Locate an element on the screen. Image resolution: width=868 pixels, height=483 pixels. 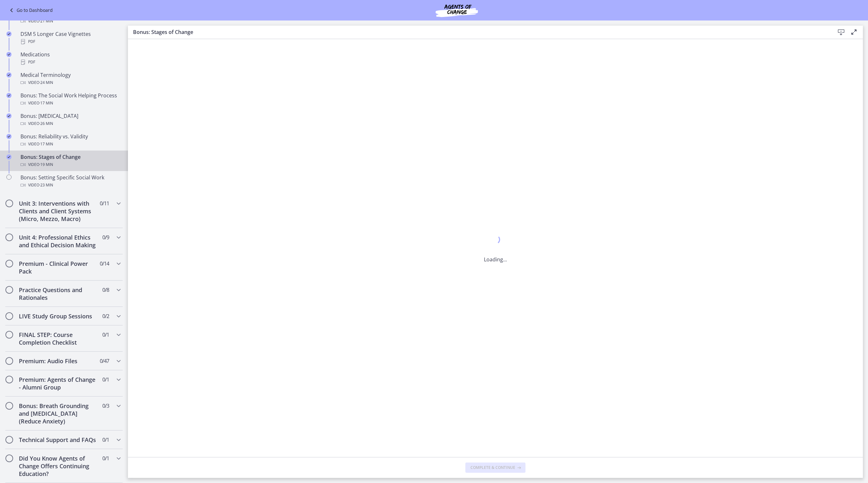
span: 0 / 9 is located at coordinates (106, 238).